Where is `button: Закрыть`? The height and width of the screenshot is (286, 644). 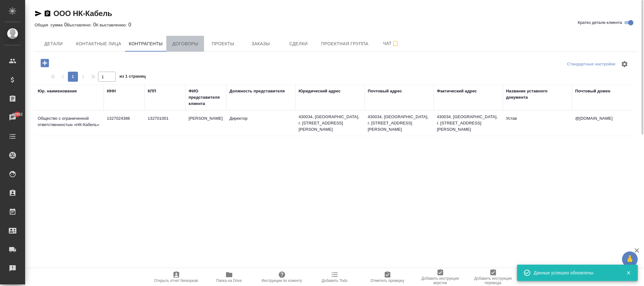
button: Закрыть is located at coordinates (629, 273).